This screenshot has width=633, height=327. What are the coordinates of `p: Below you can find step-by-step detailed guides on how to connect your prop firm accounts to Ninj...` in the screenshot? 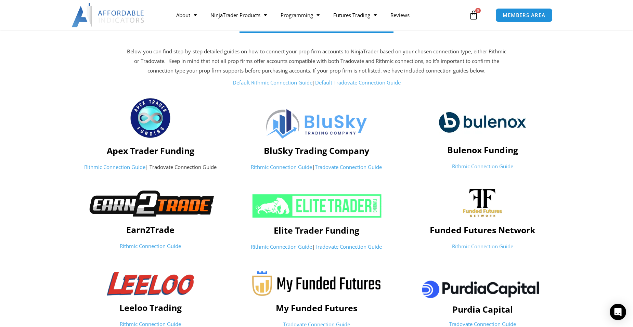 It's located at (316, 61).